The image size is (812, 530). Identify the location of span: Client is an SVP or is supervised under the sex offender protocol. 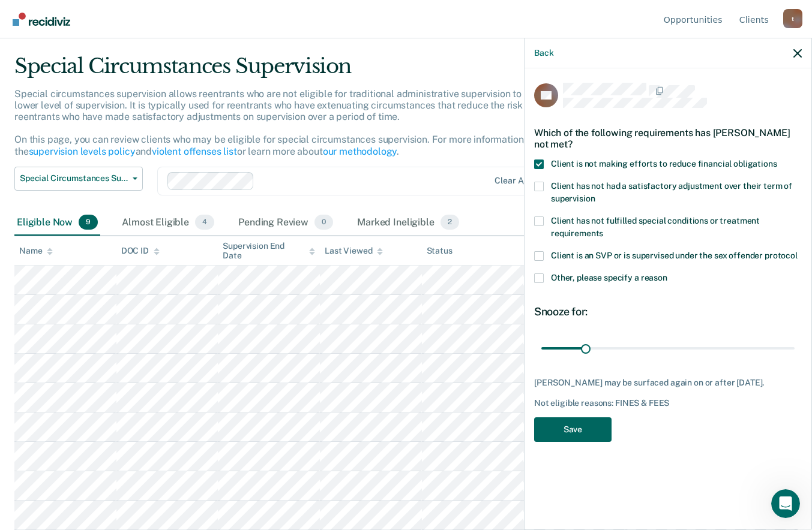
(673, 255).